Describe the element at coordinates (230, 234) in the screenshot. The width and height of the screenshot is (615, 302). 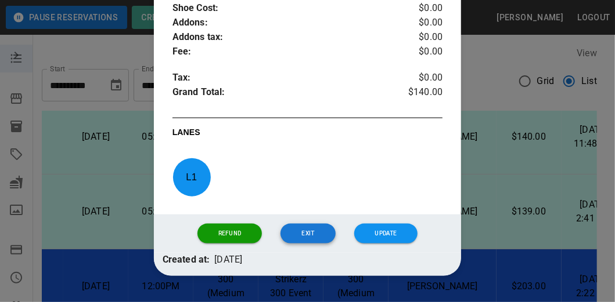
I see `button: Refund` at that location.